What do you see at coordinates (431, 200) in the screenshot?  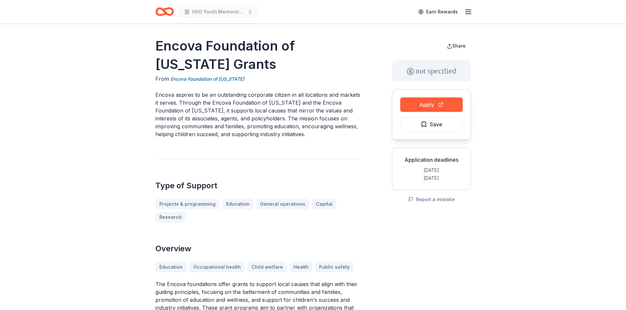 I see `button: Report a mistake` at bounding box center [431, 200].